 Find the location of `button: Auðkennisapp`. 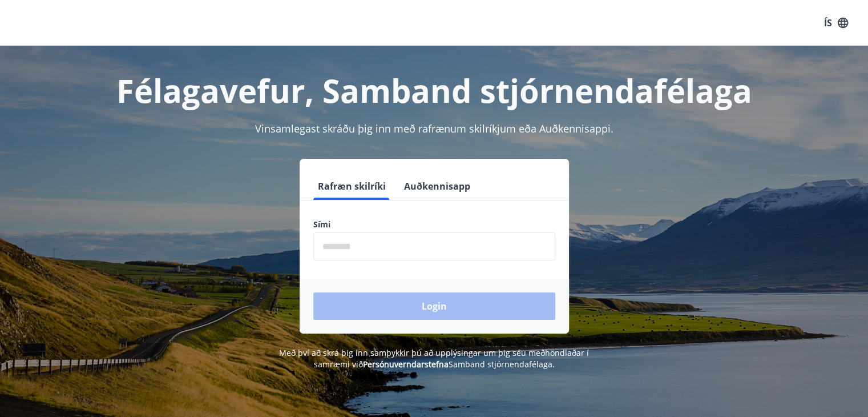

button: Auðkennisapp is located at coordinates (437, 186).